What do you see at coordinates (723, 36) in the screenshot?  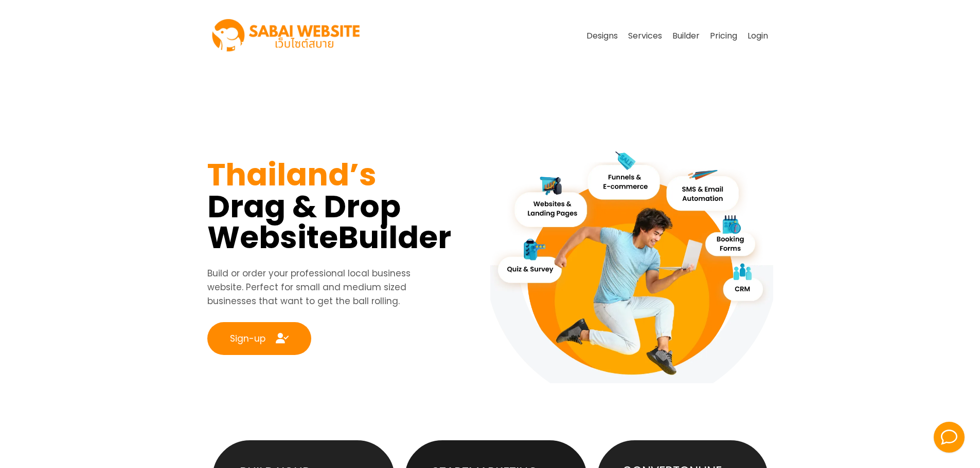 I see `a: Pricing` at bounding box center [723, 36].